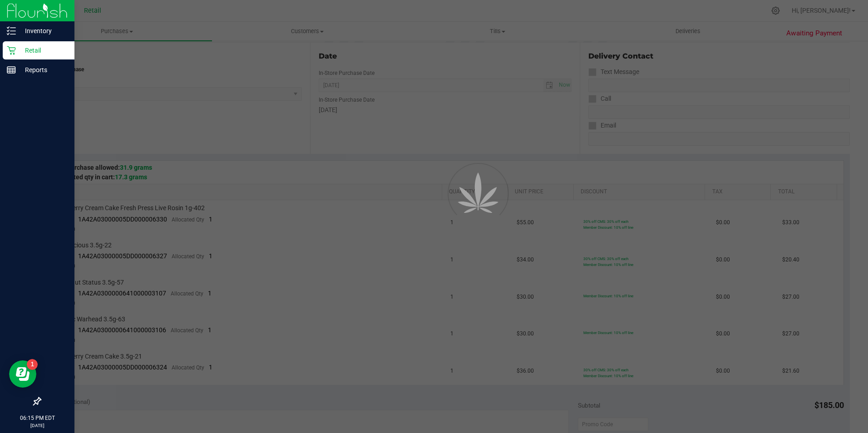 This screenshot has width=868, height=433. Describe the element at coordinates (12, 50) in the screenshot. I see `inline-svg: Retail` at that location.